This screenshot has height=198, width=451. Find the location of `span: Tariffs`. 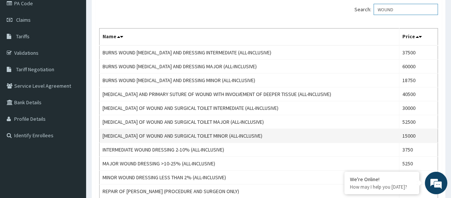

span: Tariffs is located at coordinates (23, 36).